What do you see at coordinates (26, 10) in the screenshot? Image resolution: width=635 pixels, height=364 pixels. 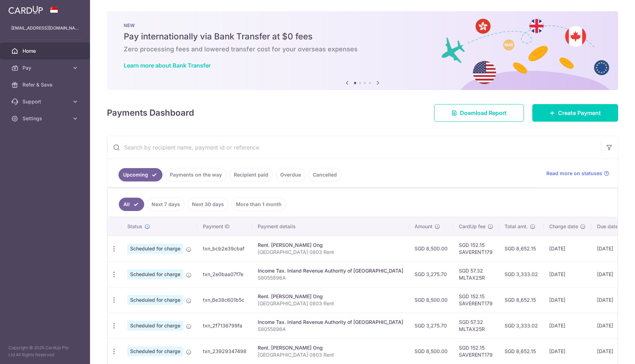 I see `img: CardUp` at bounding box center [26, 10].